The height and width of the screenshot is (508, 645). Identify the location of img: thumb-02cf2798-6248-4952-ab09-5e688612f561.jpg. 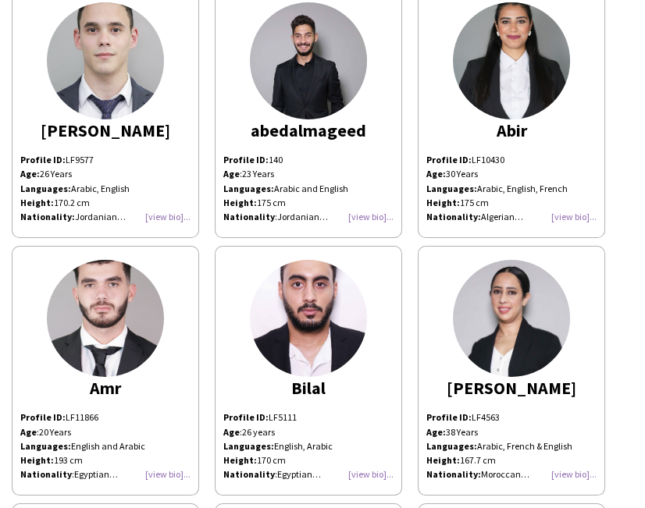
(105, 319).